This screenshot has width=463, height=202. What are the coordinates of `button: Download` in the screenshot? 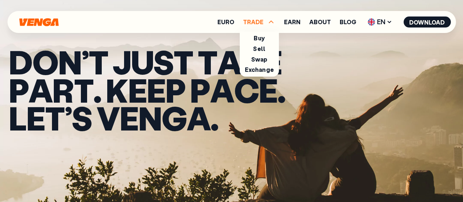 It's located at (427, 22).